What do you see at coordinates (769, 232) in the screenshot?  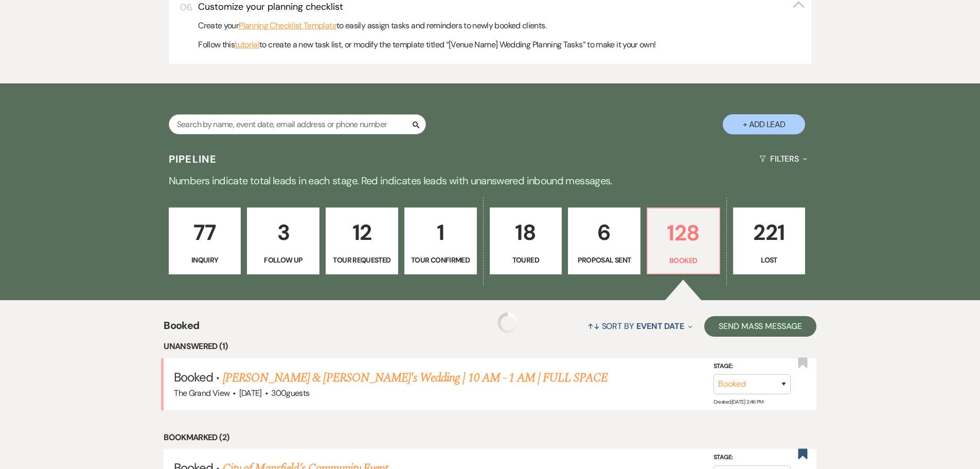 I see `p: 221` at bounding box center [769, 232].